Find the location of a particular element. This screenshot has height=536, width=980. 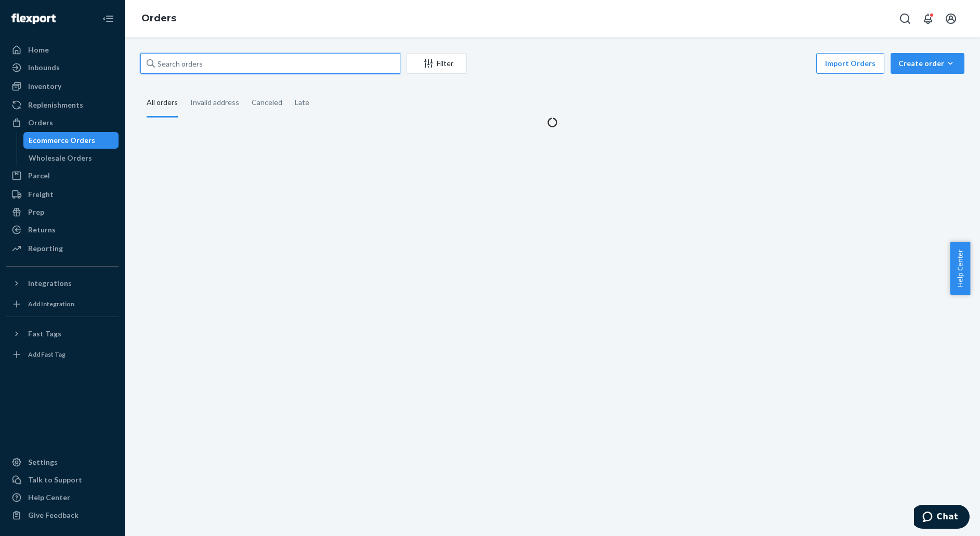

div: Add Fast Tag is located at coordinates (46, 354).